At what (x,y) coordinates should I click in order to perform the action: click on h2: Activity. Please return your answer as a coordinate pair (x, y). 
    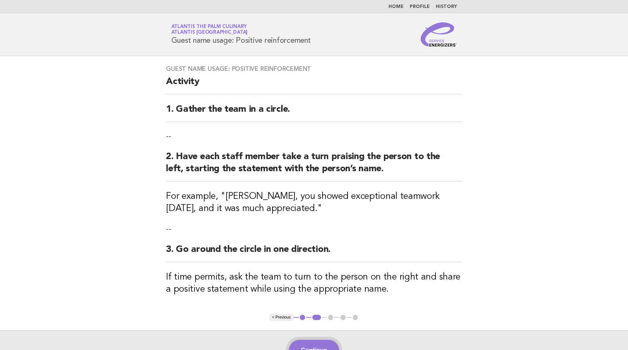
    Looking at the image, I should click on (314, 85).